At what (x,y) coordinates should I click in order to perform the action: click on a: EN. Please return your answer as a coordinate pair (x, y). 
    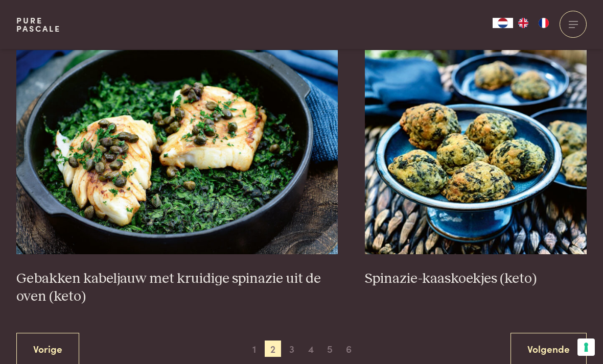
    Looking at the image, I should click on (523, 23).